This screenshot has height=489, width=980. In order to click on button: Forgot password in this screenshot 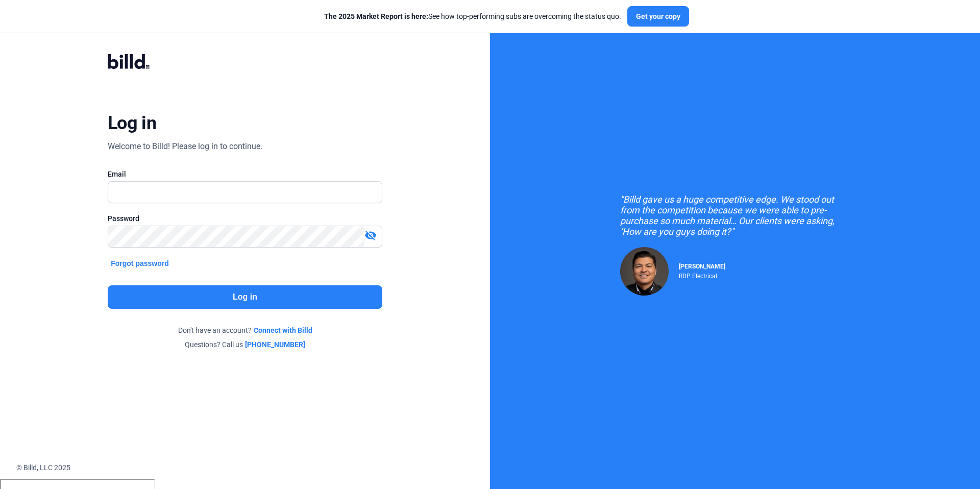, I will do `click(140, 263)`.